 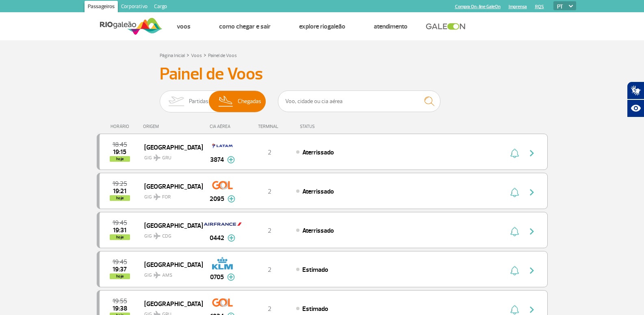 I want to click on span: 2025-09-25 19:38:00, so click(x=120, y=309).